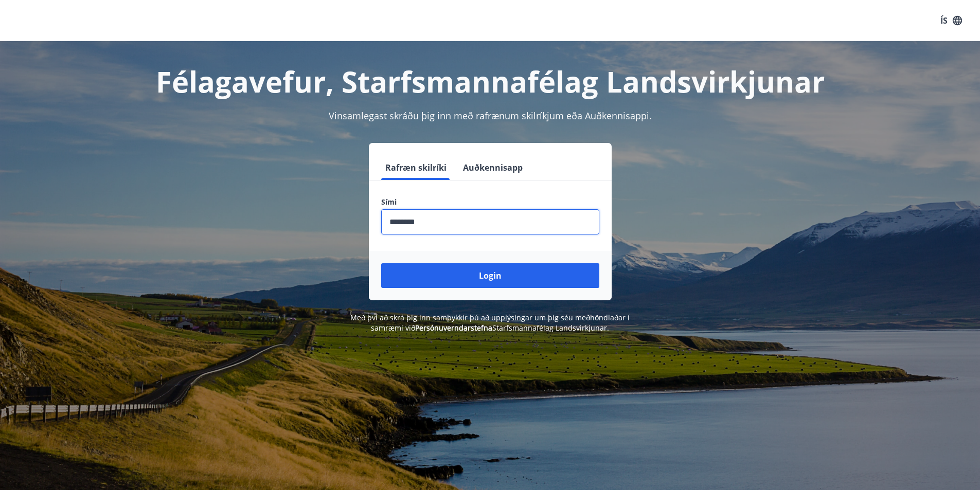 The height and width of the screenshot is (490, 980). I want to click on span: Vinsamlegast skráðu þig inn með rafrænum skilríkjum eða Auðkennisappi., so click(490, 116).